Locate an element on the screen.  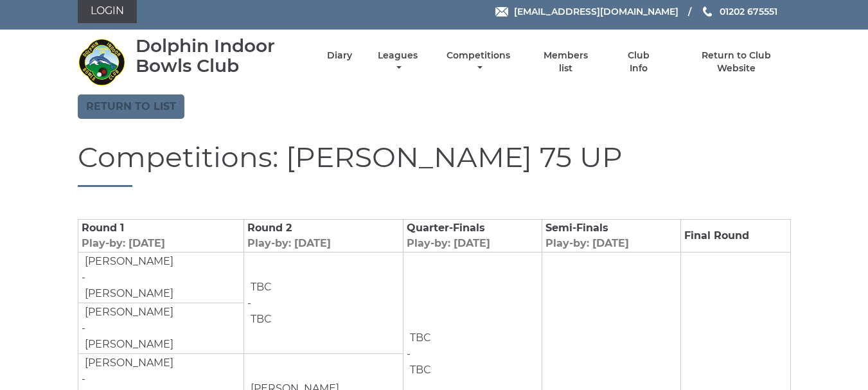
div: Dolphin Indoor Bowls Club is located at coordinates (220, 56).